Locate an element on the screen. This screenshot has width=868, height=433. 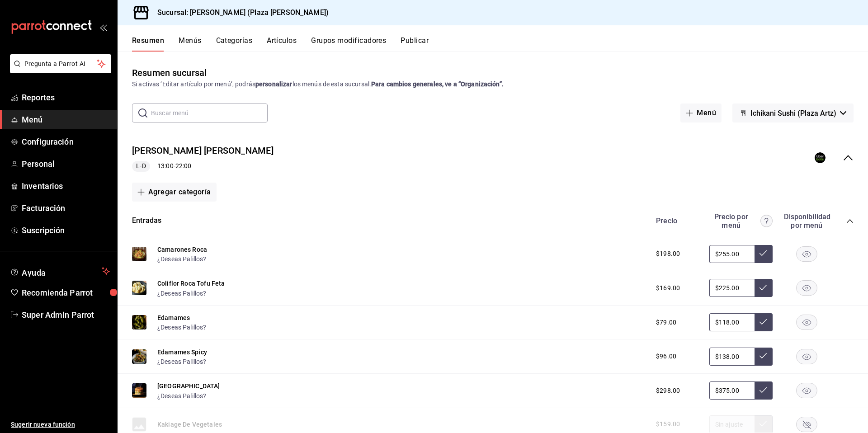
span: Pregunta a Parrot AI is located at coordinates (61, 63).